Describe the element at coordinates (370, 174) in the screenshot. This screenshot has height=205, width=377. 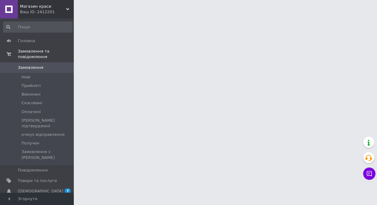
I see `button: Чат з покупцем` at that location.